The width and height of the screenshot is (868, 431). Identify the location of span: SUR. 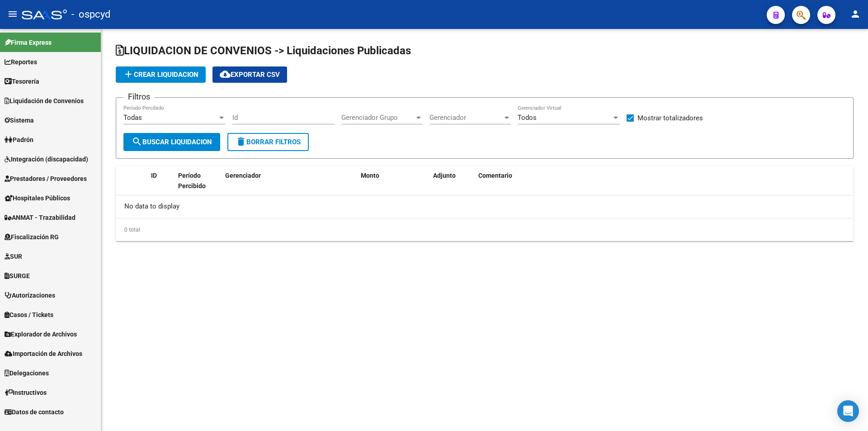
(13, 257).